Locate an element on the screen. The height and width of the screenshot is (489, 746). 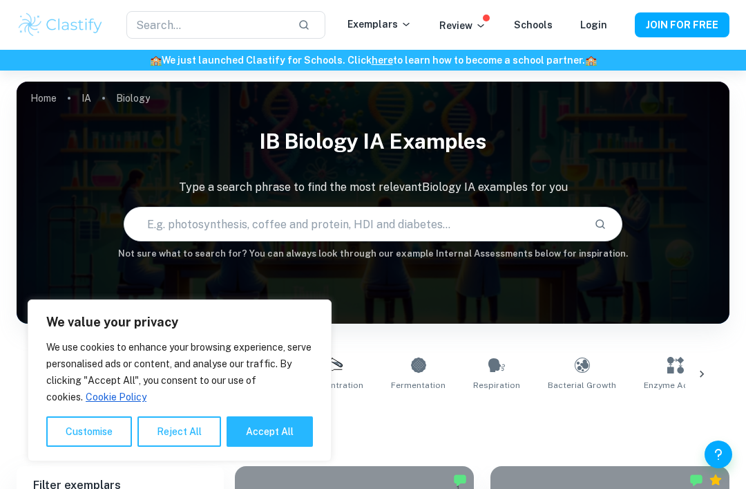
input: E.g. photosynthesis, coffee and protein, HDI and diabetes... is located at coordinates (354, 224).